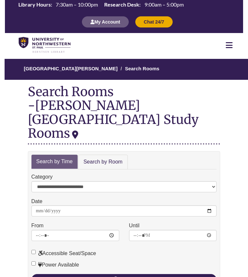 The width and height of the screenshot is (248, 277). I want to click on div: Search Rooms -, so click(124, 114).